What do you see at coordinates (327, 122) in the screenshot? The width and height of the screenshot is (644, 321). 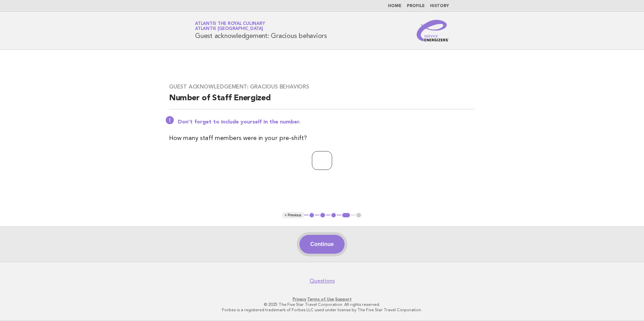 I see `p: Don't forget to include yourself in the number.` at bounding box center [327, 122].